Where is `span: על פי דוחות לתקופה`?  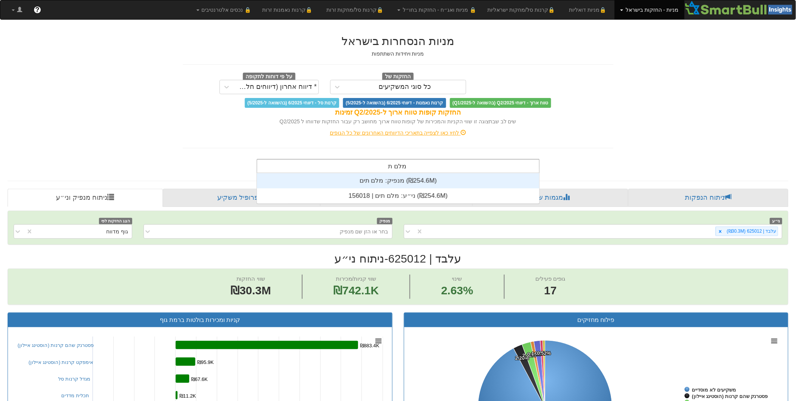
span: על פי דוחות לתקופה is located at coordinates (269, 77).